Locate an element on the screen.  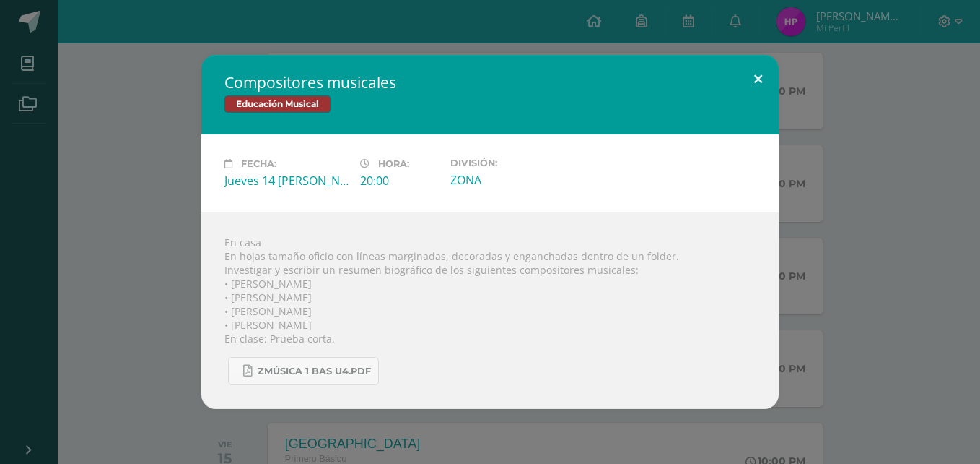
span: Zmúsica 1 Bas U4.pdf is located at coordinates (314, 371).